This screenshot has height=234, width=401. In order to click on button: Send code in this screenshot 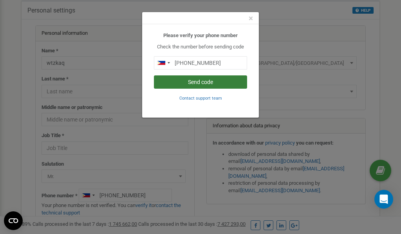, I will do `click(200, 82)`.